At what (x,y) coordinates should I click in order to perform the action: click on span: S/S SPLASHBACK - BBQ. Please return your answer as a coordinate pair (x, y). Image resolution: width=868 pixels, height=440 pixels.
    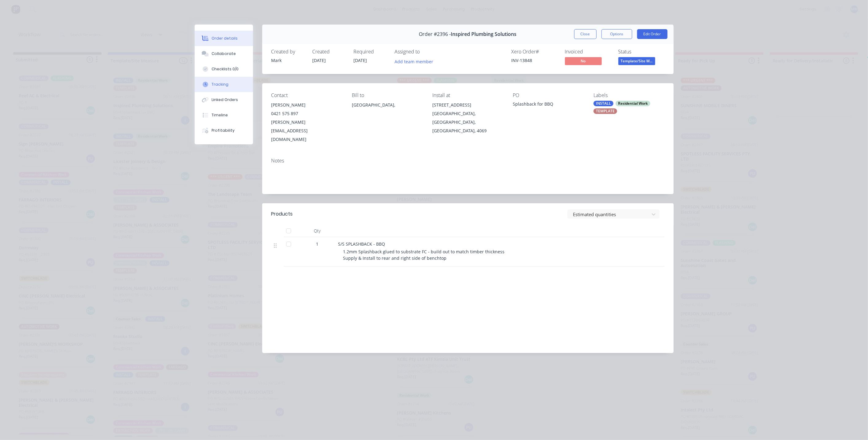
    Looking at the image, I should click on (362, 243).